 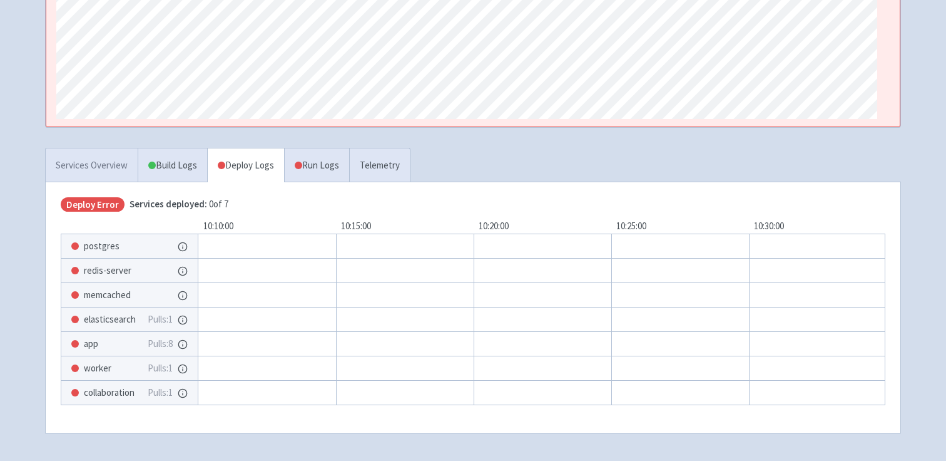 I want to click on span: 0 of 7, so click(x=179, y=204).